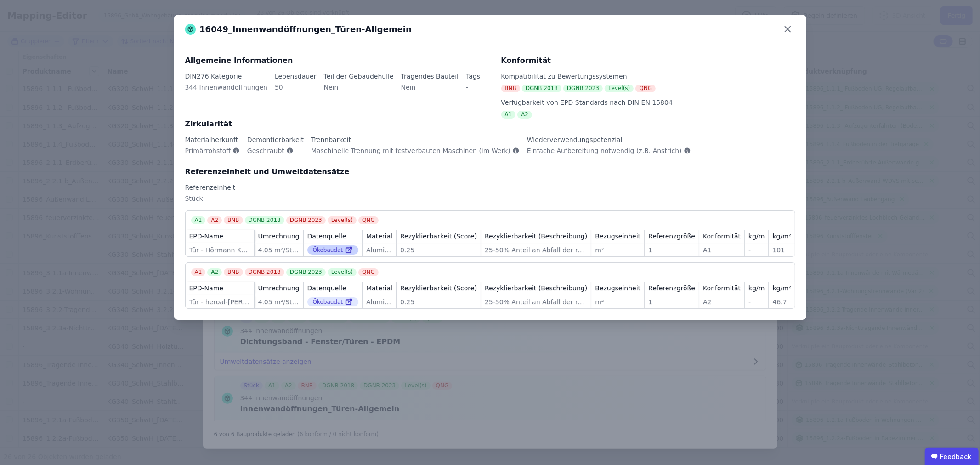  What do you see at coordinates (305, 29) in the screenshot?
I see `span: 16049_Innenwandöffnungen_Türen-Allgemein` at bounding box center [305, 29].